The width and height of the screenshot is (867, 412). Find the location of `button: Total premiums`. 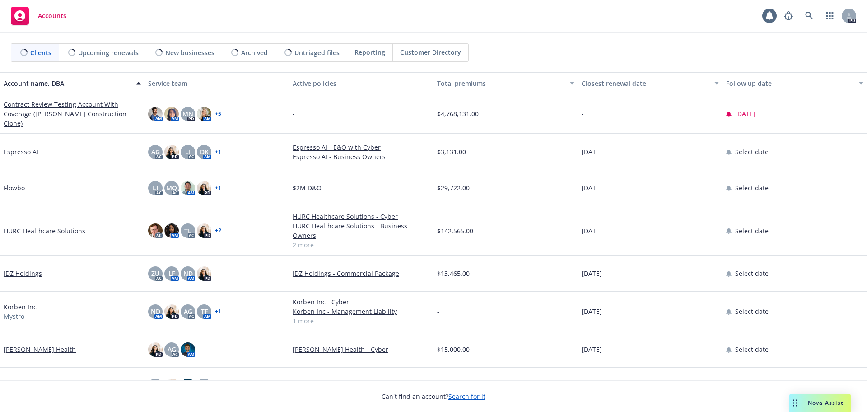

button: Total premiums is located at coordinates (506, 83).